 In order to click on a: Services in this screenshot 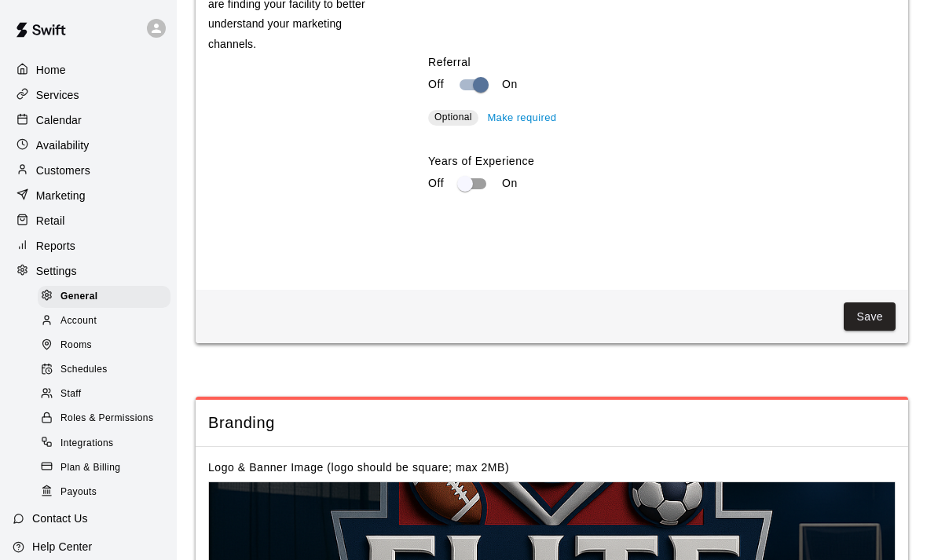, I will do `click(88, 95)`.